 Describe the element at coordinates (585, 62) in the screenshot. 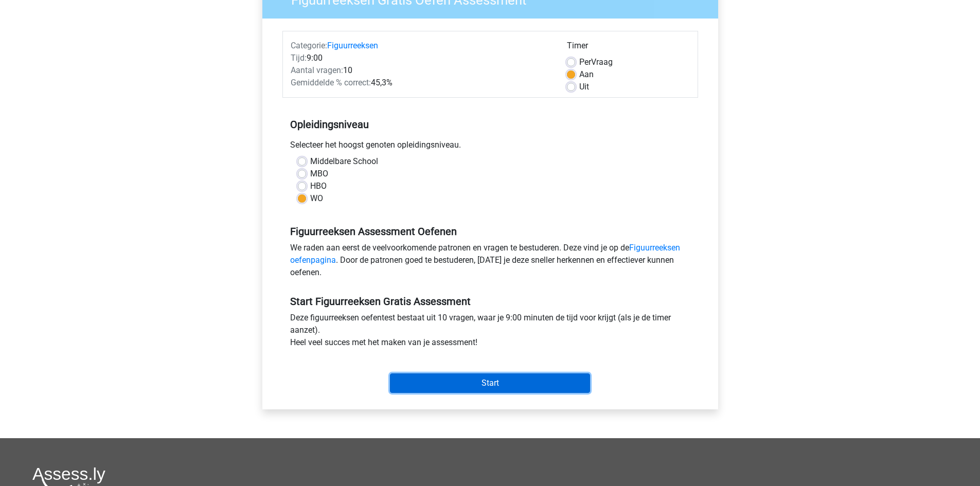

I see `span: Per` at that location.